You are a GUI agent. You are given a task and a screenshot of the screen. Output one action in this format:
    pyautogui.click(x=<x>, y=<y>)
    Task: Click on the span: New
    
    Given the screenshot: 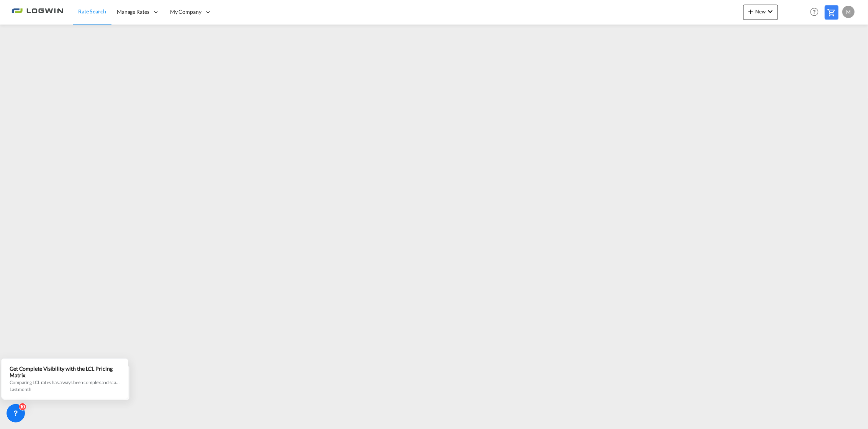 What is the action you would take?
    pyautogui.click(x=760, y=12)
    